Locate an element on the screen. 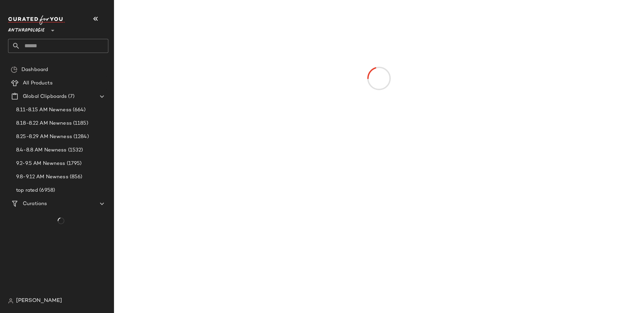  span: (1532) is located at coordinates (75, 150).